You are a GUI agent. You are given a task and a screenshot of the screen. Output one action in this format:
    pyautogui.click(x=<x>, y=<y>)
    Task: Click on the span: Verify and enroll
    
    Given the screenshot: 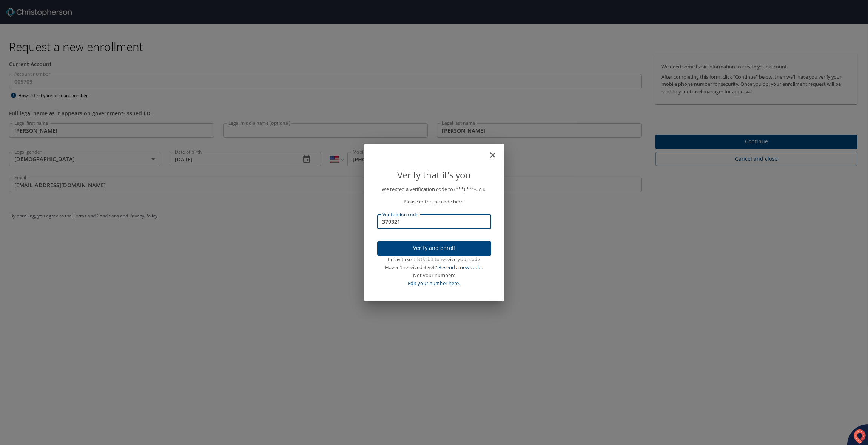 What is the action you would take?
    pyautogui.click(x=434, y=248)
    